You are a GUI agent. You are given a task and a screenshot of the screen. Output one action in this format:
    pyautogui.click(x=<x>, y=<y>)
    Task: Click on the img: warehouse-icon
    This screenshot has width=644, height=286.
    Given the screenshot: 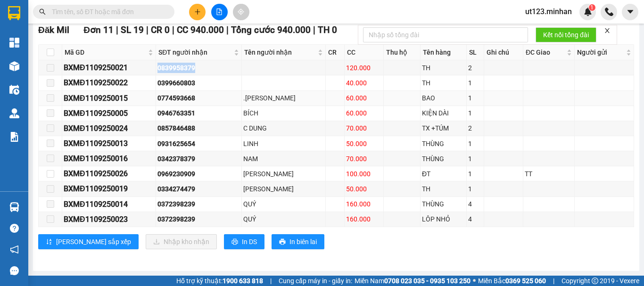 What is the action you would take?
    pyautogui.click(x=14, y=90)
    